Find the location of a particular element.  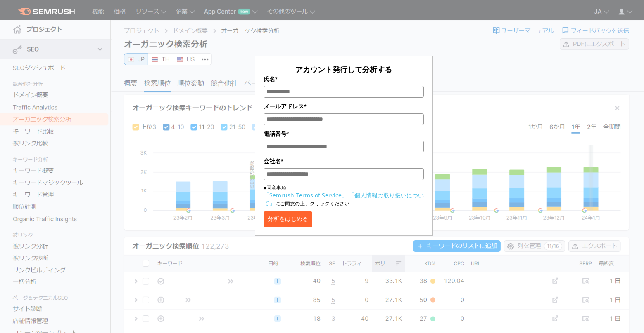

button: 分析をはじめる is located at coordinates (288, 219).